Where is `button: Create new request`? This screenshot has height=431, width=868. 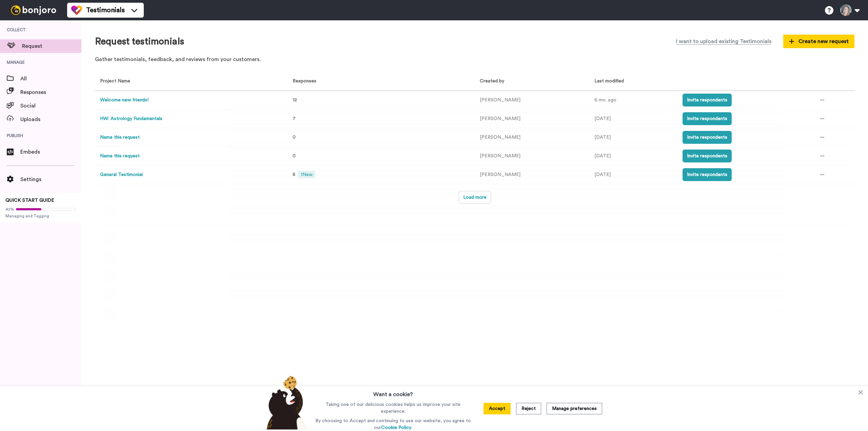
button: Create new request is located at coordinates (818, 42).